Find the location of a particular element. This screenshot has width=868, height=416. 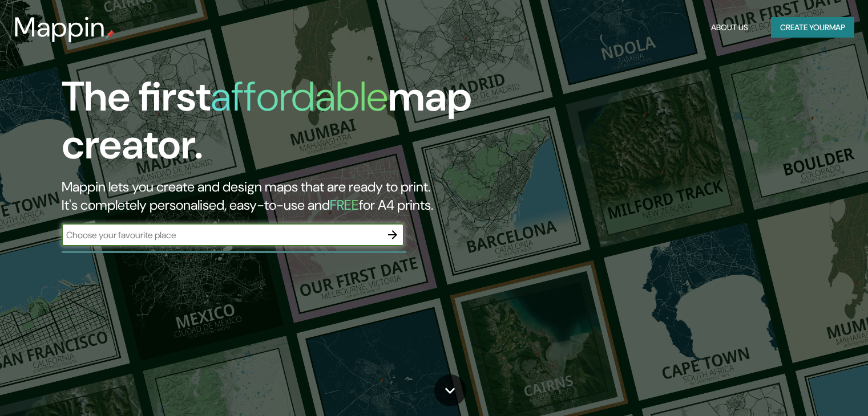

button: Create yourmap is located at coordinates (813, 28).